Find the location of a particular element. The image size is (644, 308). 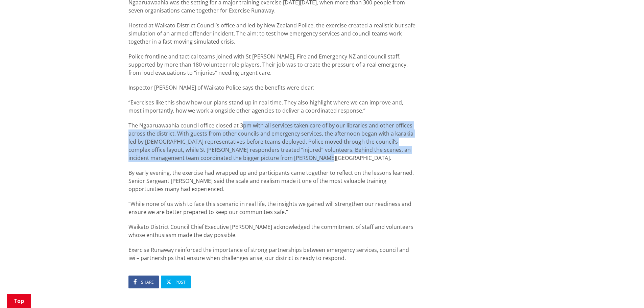

a: Top is located at coordinates (19, 301).